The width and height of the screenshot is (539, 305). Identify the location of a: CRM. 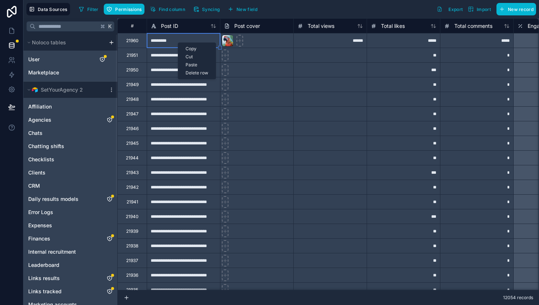
(63, 186).